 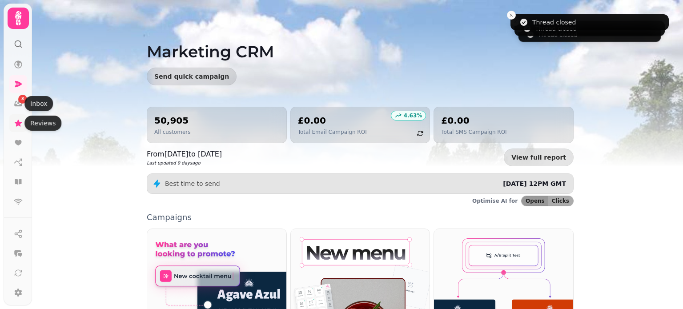 What do you see at coordinates (535, 201) in the screenshot?
I see `button: Opens` at bounding box center [535, 201].